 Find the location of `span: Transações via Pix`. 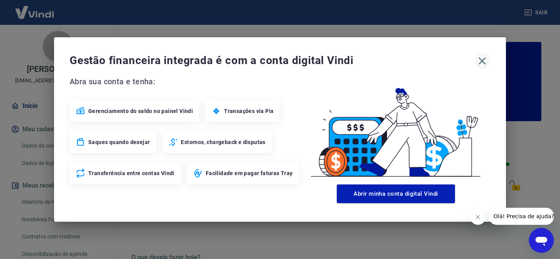

span: Transações via Pix is located at coordinates (248, 111).